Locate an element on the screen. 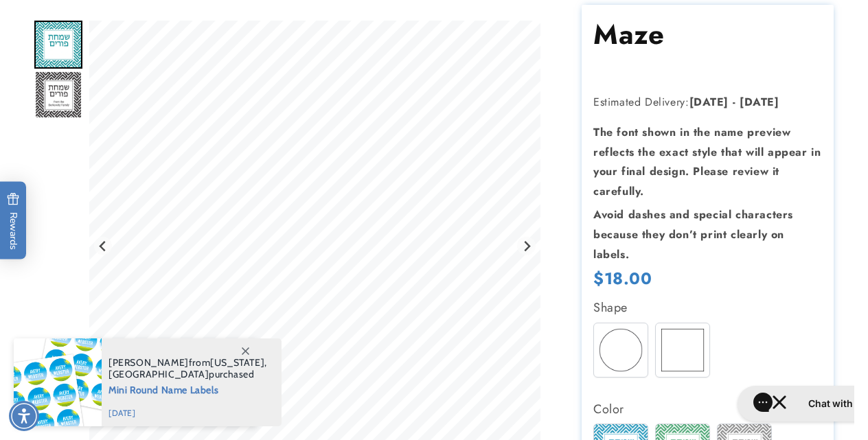 The width and height of the screenshot is (868, 440). span: from , purchased is located at coordinates (188, 369).